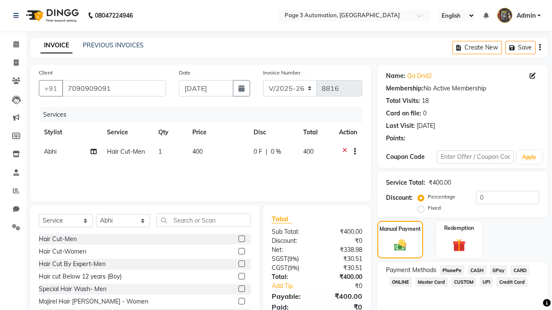 This screenshot has width=552, height=310. I want to click on div: Service Total:, so click(405, 183).